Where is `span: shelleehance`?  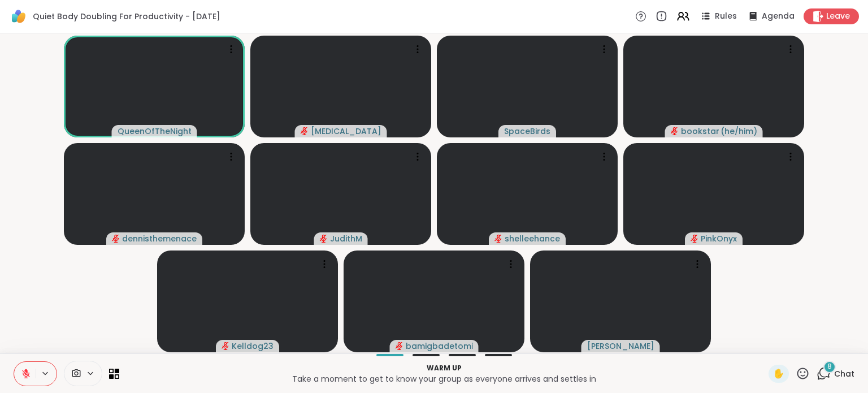
span: shelleehance is located at coordinates (532, 239).